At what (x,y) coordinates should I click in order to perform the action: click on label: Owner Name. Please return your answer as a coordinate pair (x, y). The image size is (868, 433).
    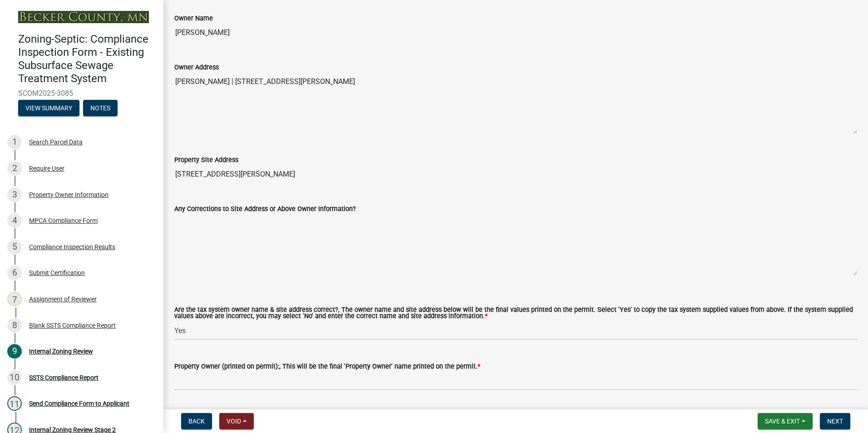
    Looking at the image, I should click on (193, 18).